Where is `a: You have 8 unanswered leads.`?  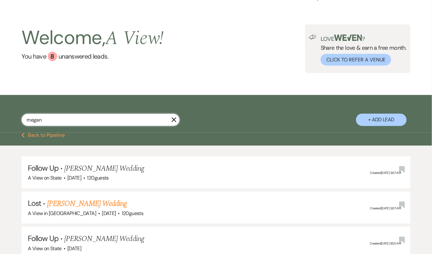 a: You have 8 unanswered leads. is located at coordinates (92, 56).